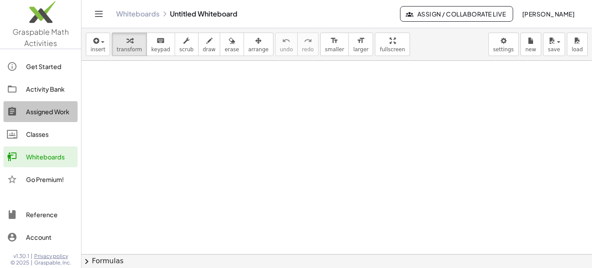  Describe the element at coordinates (98, 44) in the screenshot. I see `button: insert` at that location.